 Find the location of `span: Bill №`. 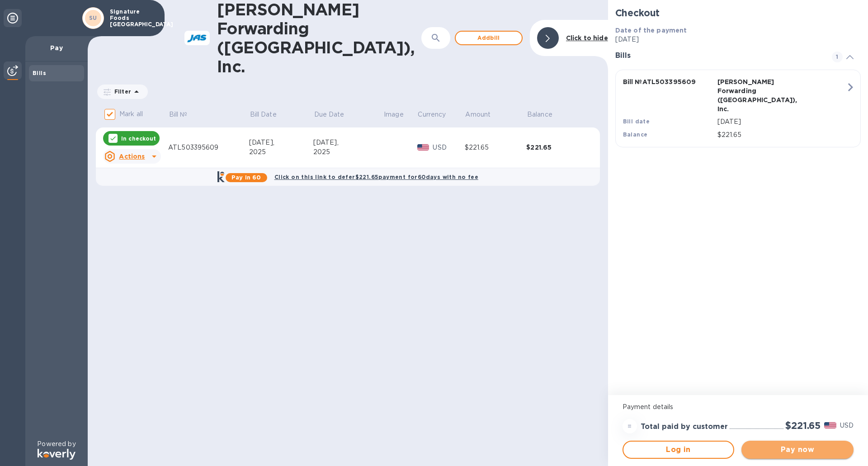

span: Bill № is located at coordinates (184, 115).